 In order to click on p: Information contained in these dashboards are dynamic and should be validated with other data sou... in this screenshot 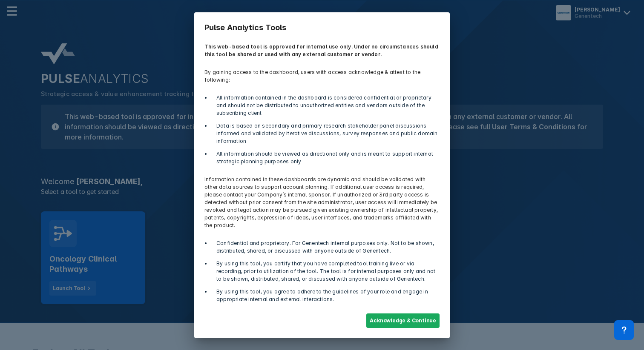, I will do `click(322, 202)`.